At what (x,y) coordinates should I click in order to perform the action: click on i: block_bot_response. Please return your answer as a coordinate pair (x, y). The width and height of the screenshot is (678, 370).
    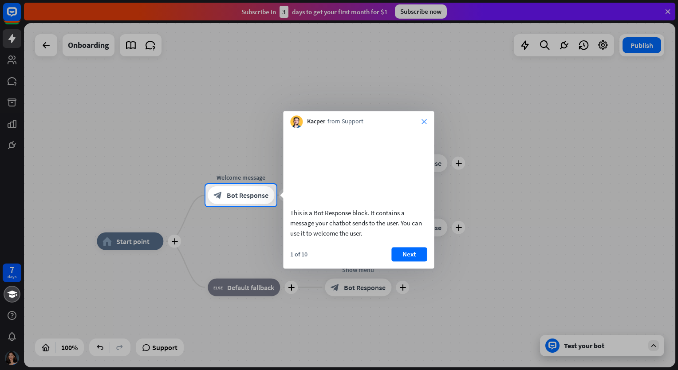
    Looking at the image, I should click on (218, 195).